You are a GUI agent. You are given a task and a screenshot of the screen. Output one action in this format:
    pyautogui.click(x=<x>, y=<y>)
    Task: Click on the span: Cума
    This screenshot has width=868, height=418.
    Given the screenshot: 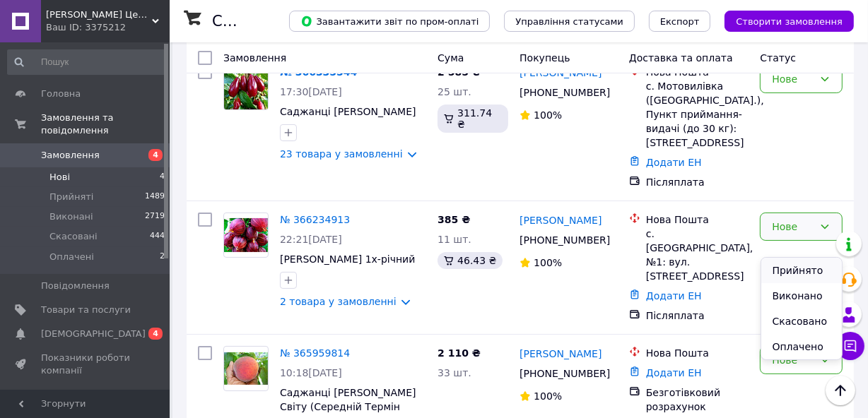 What is the action you would take?
    pyautogui.click(x=450, y=58)
    